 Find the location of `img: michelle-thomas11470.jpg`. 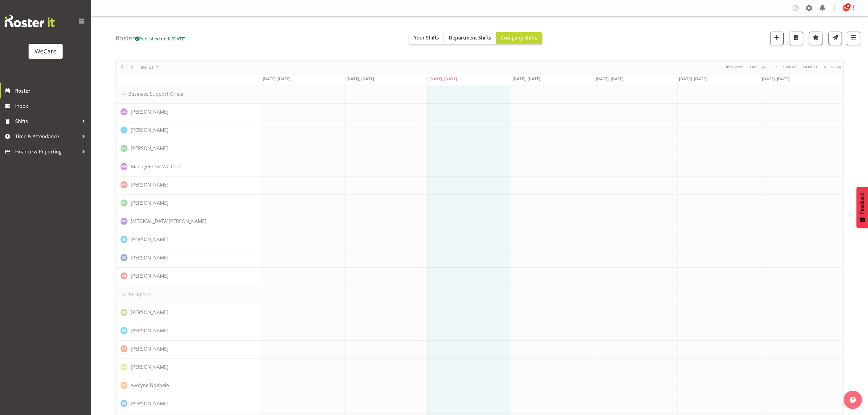

img: michelle-thomas11470.jpg is located at coordinates (846, 8).